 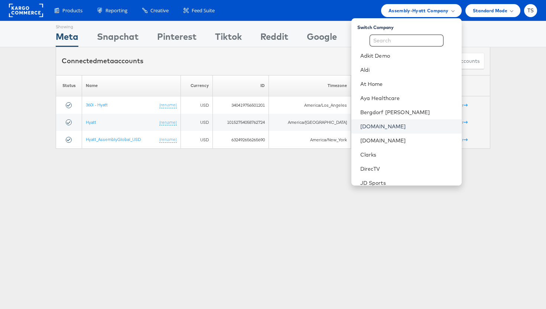 I want to click on div: Switch Company, so click(x=409, y=26).